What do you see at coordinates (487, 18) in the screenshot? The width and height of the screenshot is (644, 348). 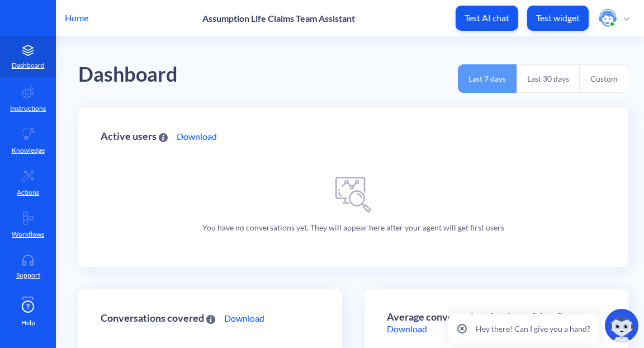 I see `a: Test AI chat` at bounding box center [487, 18].